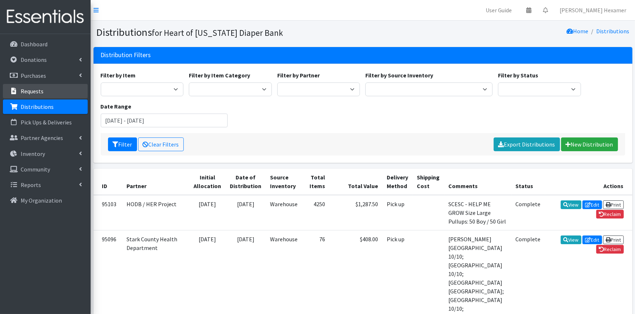  What do you see at coordinates (477, 213) in the screenshot?
I see `td: SCESC - HELP ME GROW Size Large Pullups: 50 Boy / 50 Girl` at bounding box center [477, 213].